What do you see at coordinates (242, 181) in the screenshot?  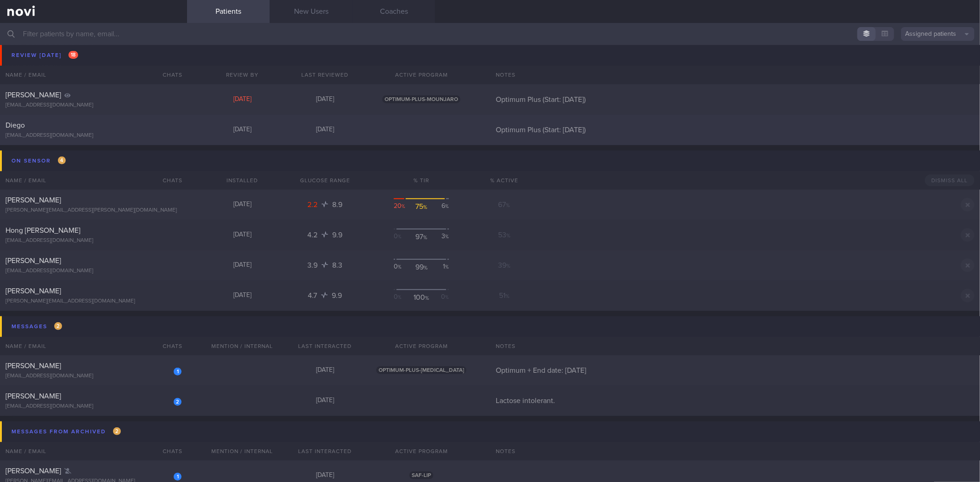 I see `div: Installed` at bounding box center [242, 181].